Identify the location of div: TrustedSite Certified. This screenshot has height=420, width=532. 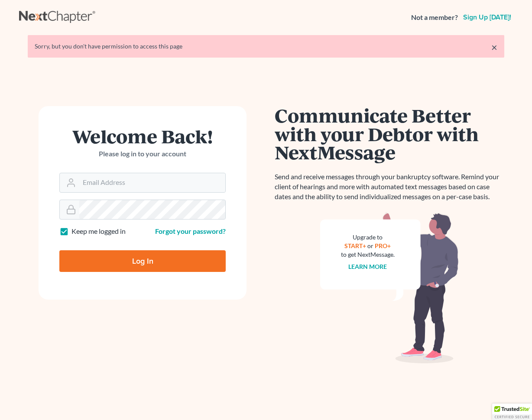
(512, 412).